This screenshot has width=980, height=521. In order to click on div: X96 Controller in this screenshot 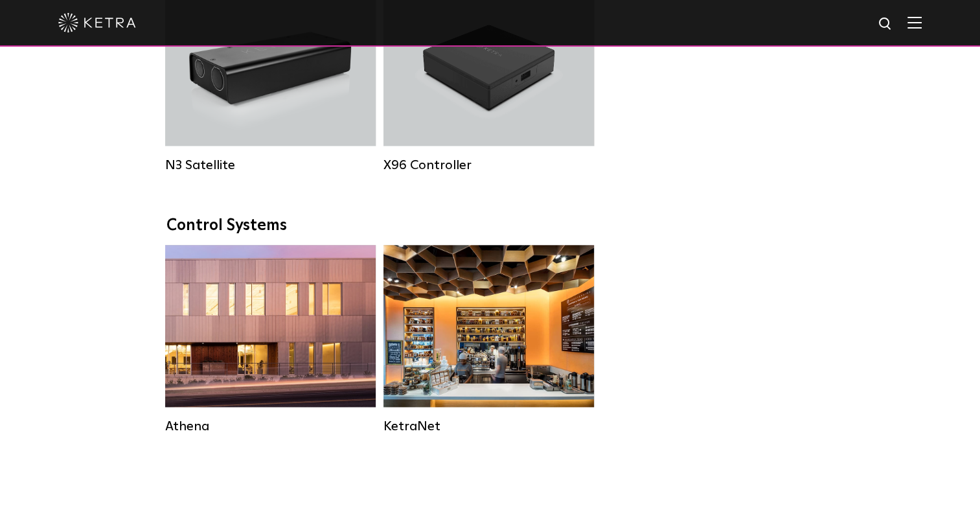, I will do `click(489, 165)`.